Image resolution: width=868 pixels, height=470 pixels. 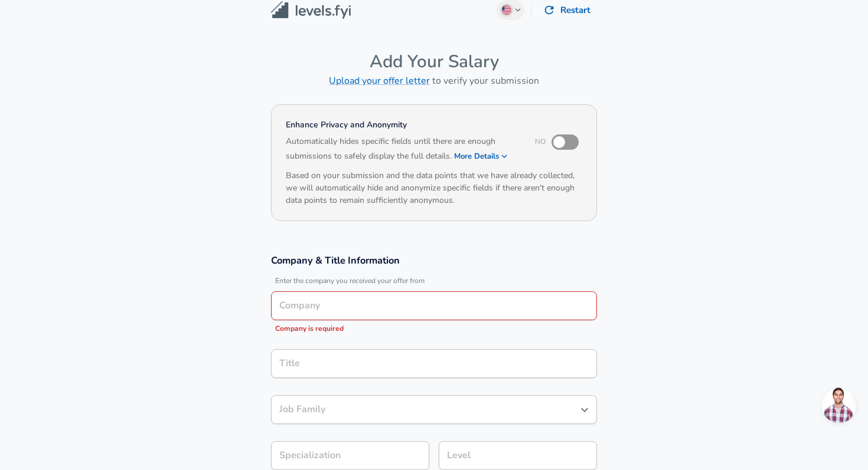 I want to click on span: No, so click(x=540, y=141).